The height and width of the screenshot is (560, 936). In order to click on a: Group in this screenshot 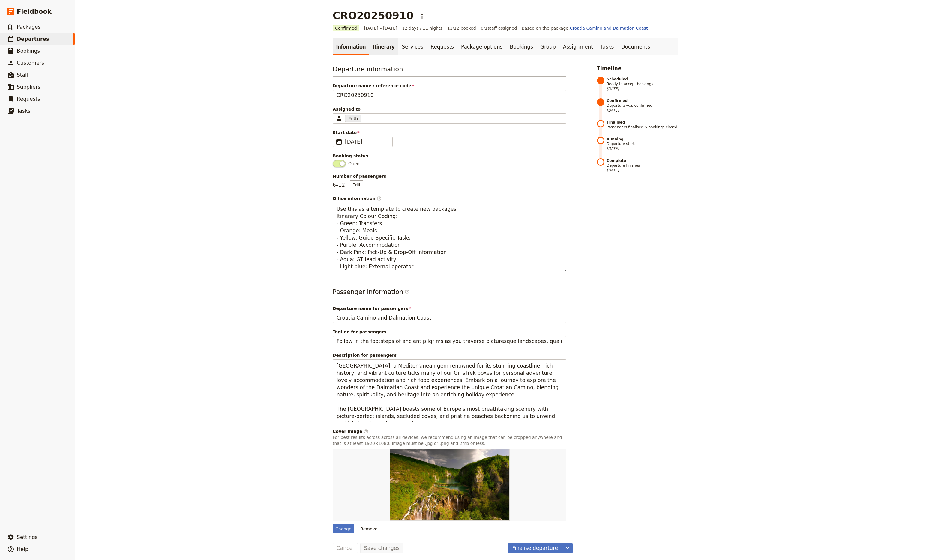, I will do `click(548, 46)`.